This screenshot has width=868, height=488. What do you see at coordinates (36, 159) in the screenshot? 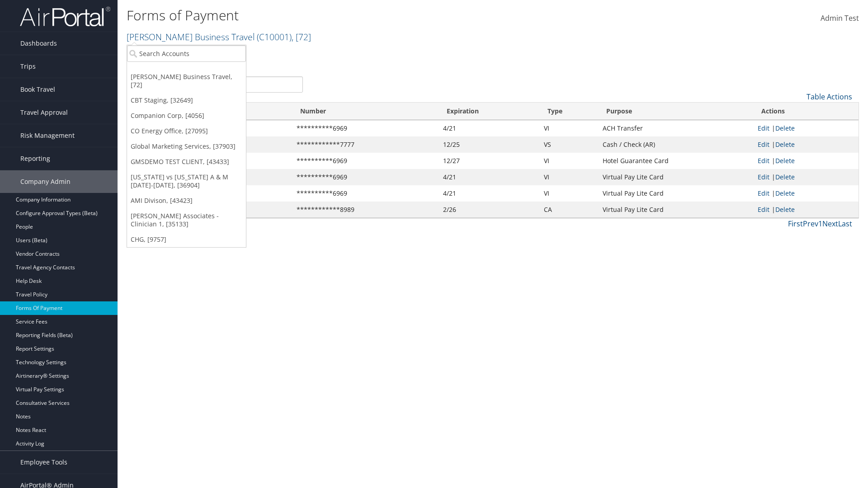
I see `span: Reporting` at bounding box center [36, 159].